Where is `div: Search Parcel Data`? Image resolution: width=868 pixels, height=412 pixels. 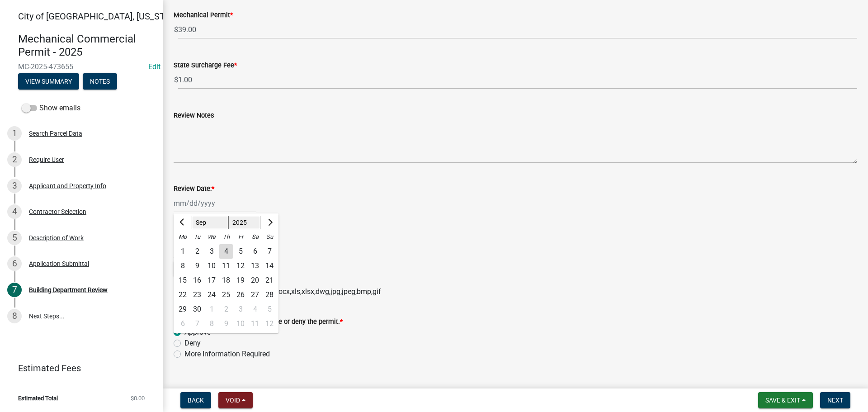 div: Search Parcel Data is located at coordinates (55, 133).